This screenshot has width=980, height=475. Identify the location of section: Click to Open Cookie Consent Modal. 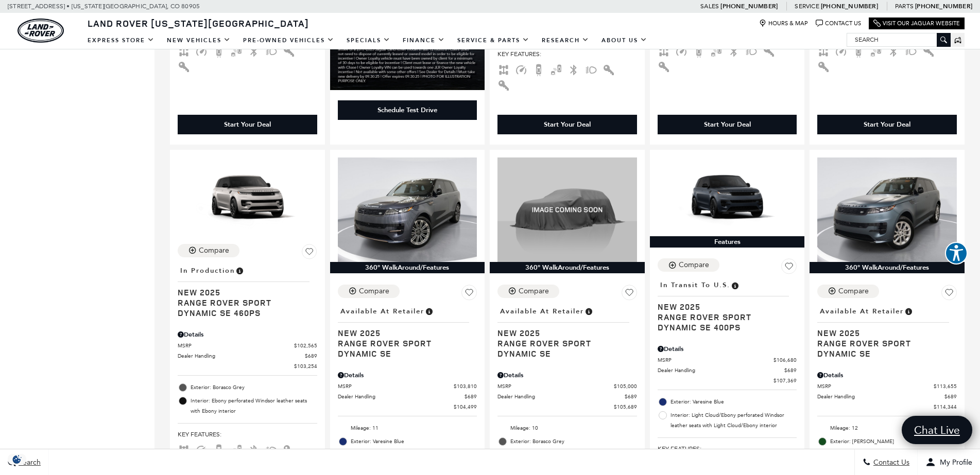
(17, 459).